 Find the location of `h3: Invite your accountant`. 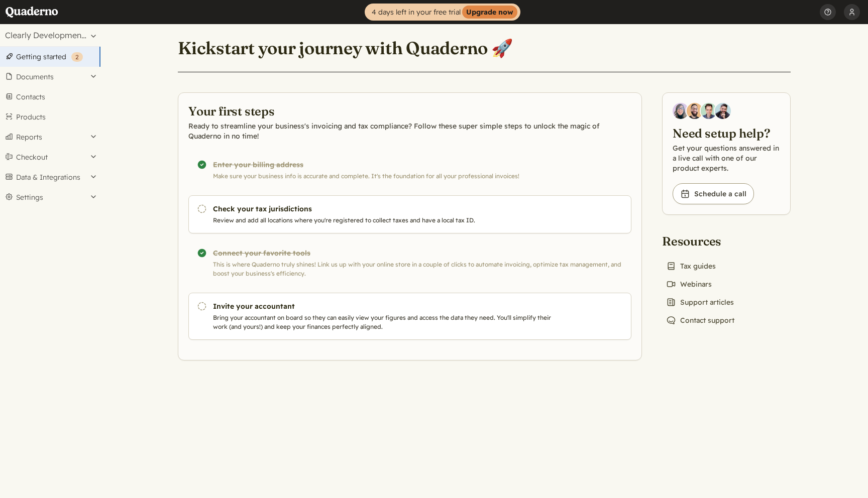

h3: Invite your accountant is located at coordinates (384, 306).